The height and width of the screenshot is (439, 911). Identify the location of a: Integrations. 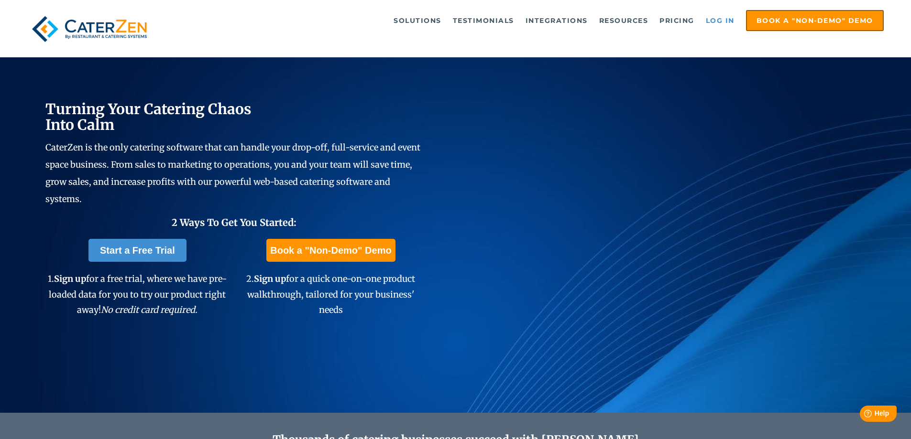
(557, 21).